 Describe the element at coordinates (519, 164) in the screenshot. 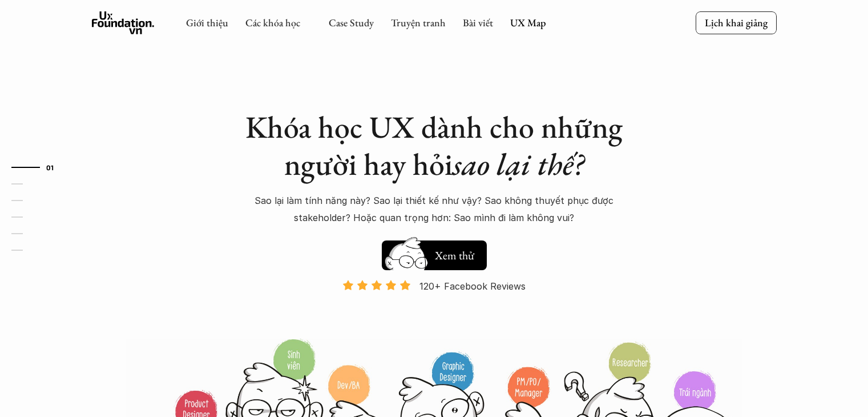

I see `em: sao lại thế?` at that location.